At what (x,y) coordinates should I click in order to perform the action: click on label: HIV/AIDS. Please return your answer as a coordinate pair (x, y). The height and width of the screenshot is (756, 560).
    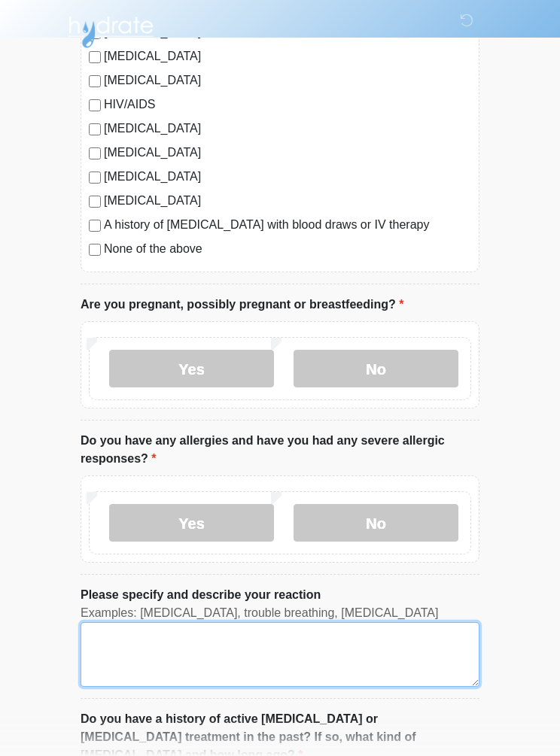
    Looking at the image, I should click on (288, 104).